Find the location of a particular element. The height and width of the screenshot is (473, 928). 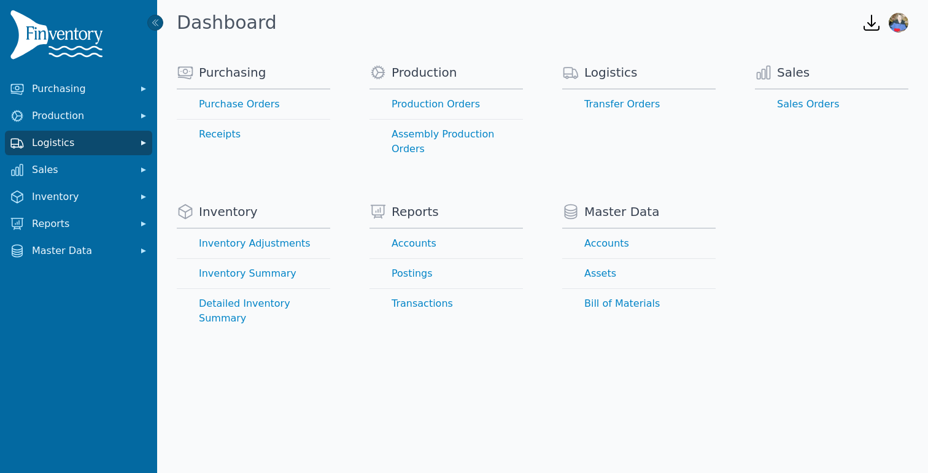

h1: Dashboard is located at coordinates (226, 23).